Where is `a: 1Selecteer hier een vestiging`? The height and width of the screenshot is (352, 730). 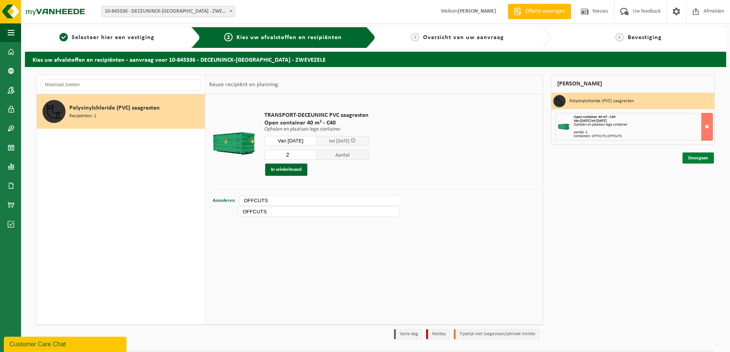 a: 1Selecteer hier een vestiging is located at coordinates (107, 38).